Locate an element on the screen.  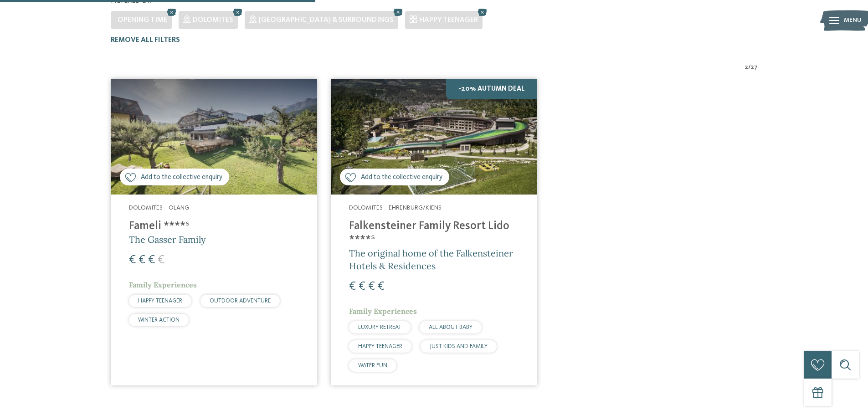
span: WATER FUN is located at coordinates (373, 366).